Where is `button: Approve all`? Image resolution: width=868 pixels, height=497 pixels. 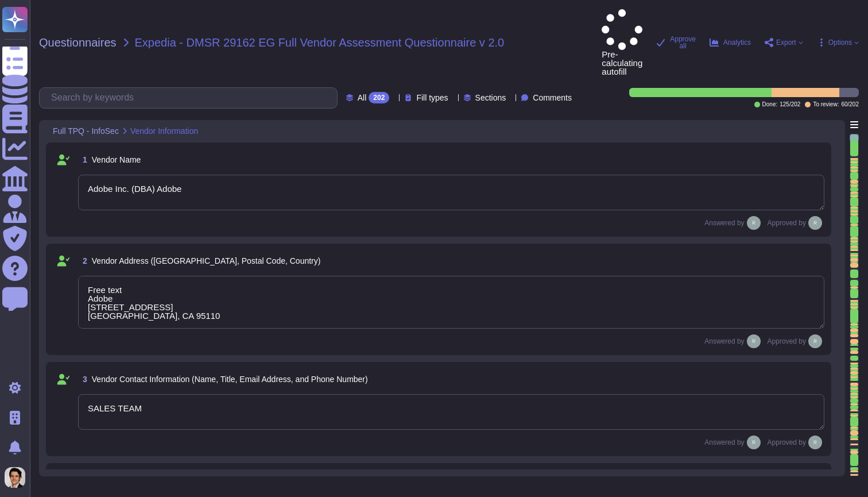
button: Approve all is located at coordinates (676, 43).